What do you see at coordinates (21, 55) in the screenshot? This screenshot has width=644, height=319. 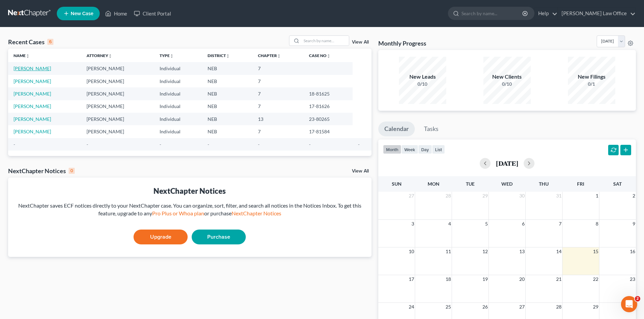 I see `a: Nameunfold_more` at bounding box center [21, 55].